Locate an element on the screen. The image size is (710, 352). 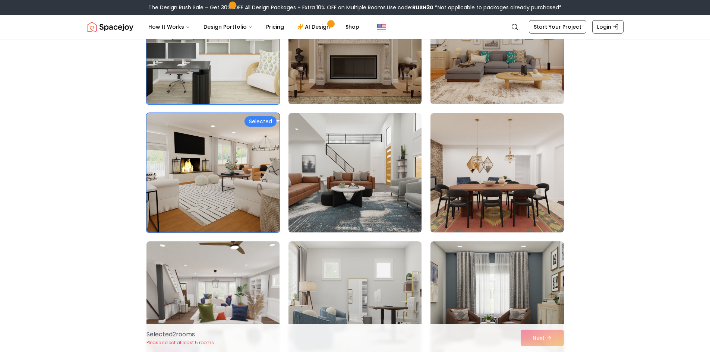
span: Use code: is located at coordinates (410, 7).